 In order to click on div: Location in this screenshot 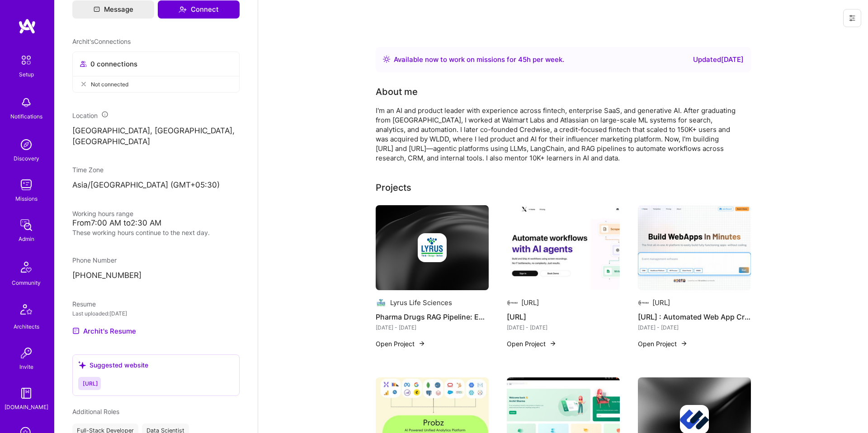, I will do `click(156, 115)`.